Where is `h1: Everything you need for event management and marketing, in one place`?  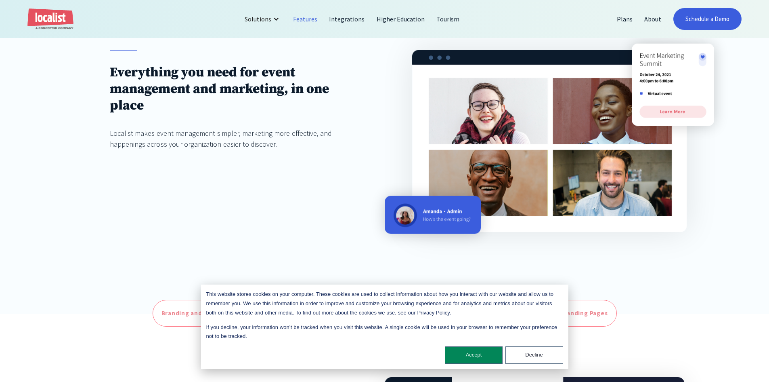
h1: Everything you need for event management and marketing, in one place is located at coordinates (233, 89).